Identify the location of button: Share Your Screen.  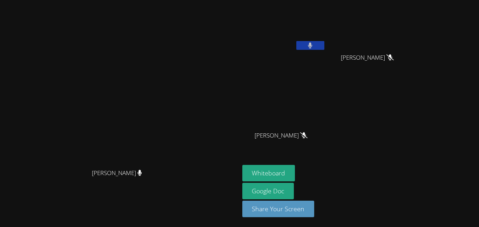
(278, 209).